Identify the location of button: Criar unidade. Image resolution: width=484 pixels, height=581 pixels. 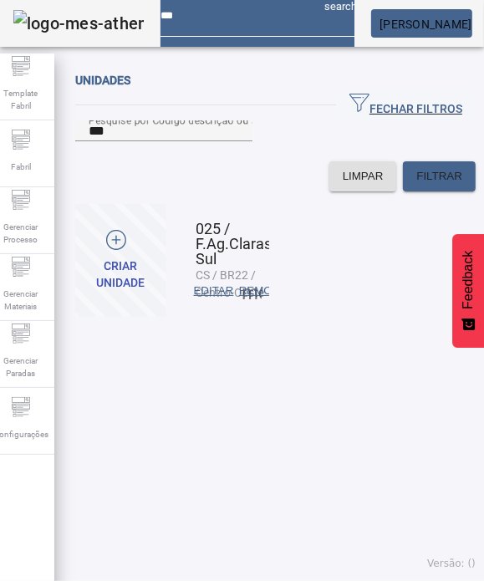
(120, 260).